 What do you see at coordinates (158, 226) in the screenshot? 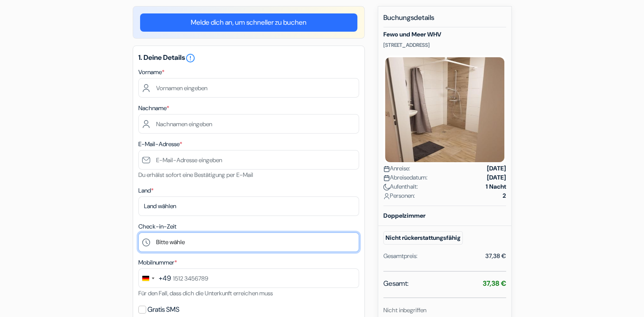
I see `label: Check-in-Zeit` at bounding box center [158, 226].